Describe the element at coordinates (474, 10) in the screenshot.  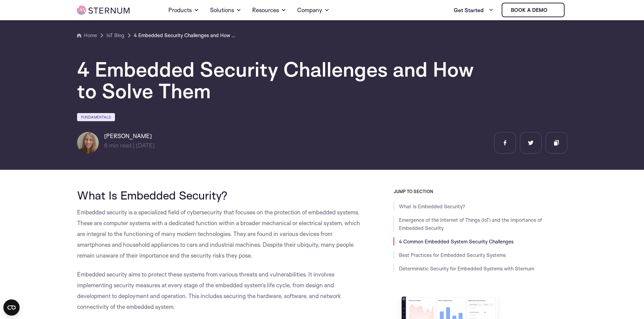
I see `a: Get Started` at that location.